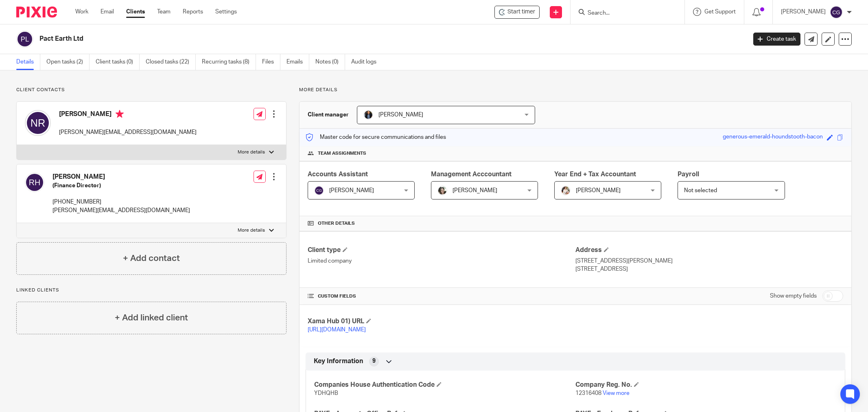 The width and height of the screenshot is (868, 412). Describe the element at coordinates (298, 62) in the screenshot. I see `a: Emails` at that location.